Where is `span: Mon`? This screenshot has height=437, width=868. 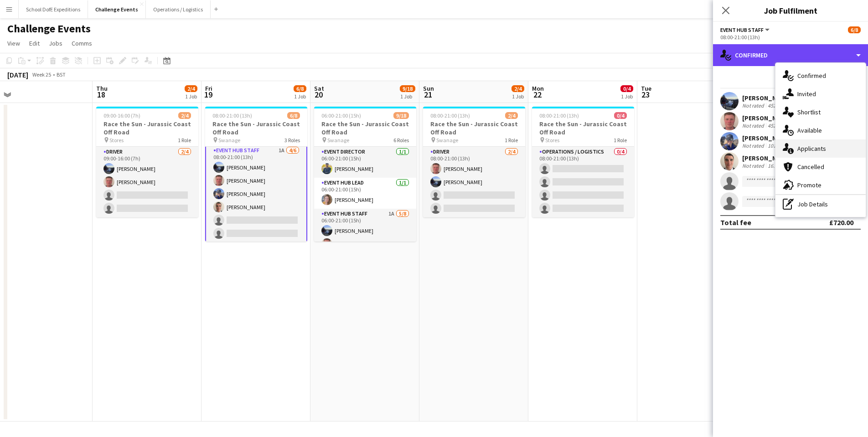
span: Mon is located at coordinates (538, 88).